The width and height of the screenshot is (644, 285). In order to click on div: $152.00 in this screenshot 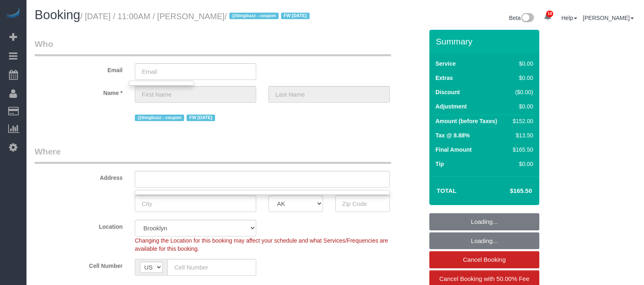, I will do `click(521, 121)`.